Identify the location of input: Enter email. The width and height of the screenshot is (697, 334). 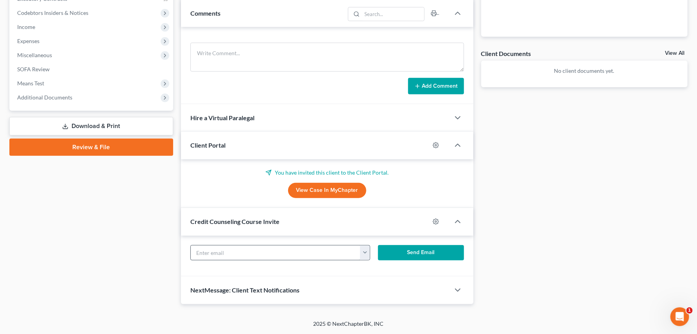
(276, 253).